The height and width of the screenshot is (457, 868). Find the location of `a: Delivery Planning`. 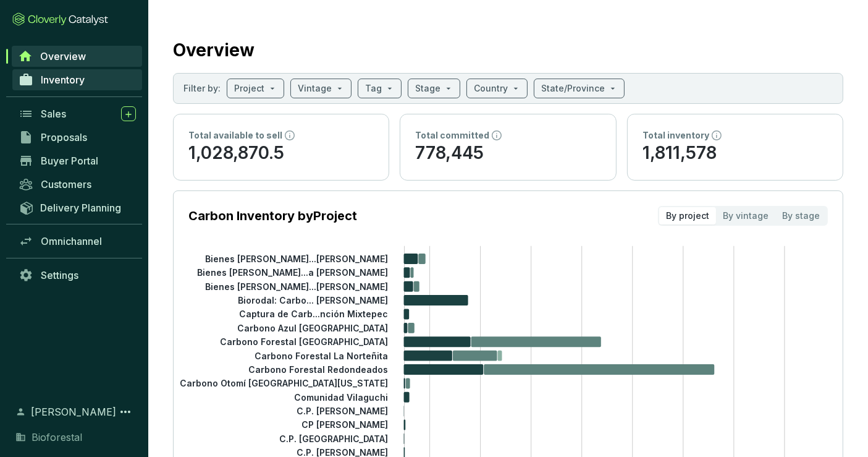

a: Delivery Planning is located at coordinates (77, 207).